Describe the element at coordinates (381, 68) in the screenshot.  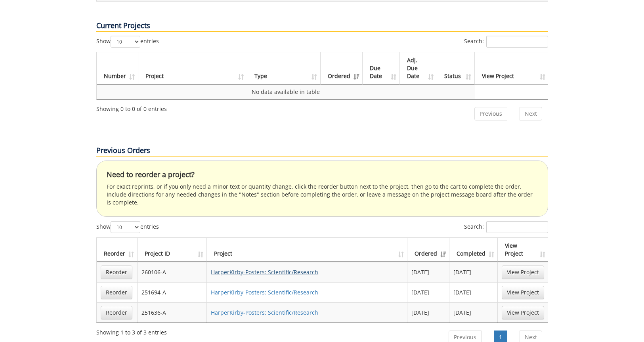
I see `th: Due Date: activate to sort column ascending` at that location.